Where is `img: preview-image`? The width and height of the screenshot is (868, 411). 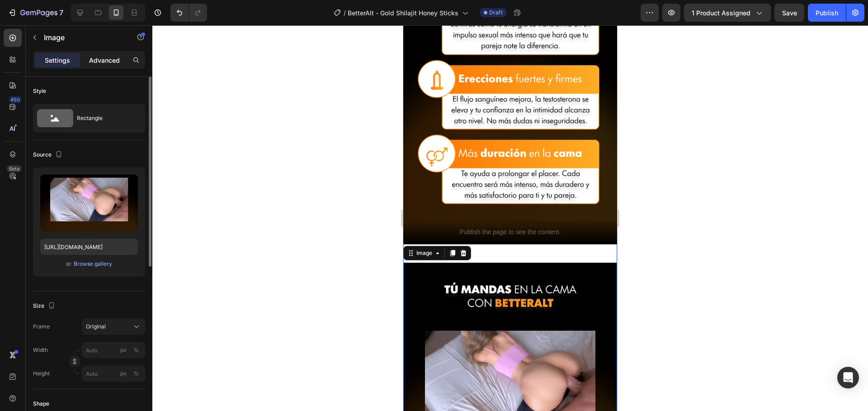 img: preview-image is located at coordinates (89, 203).